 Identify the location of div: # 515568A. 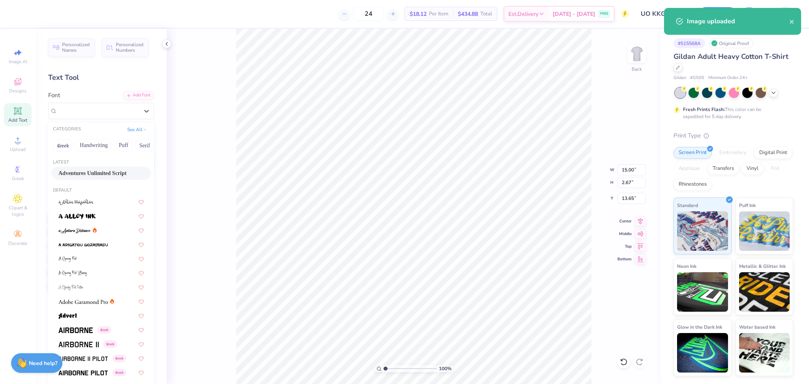
(690, 43).